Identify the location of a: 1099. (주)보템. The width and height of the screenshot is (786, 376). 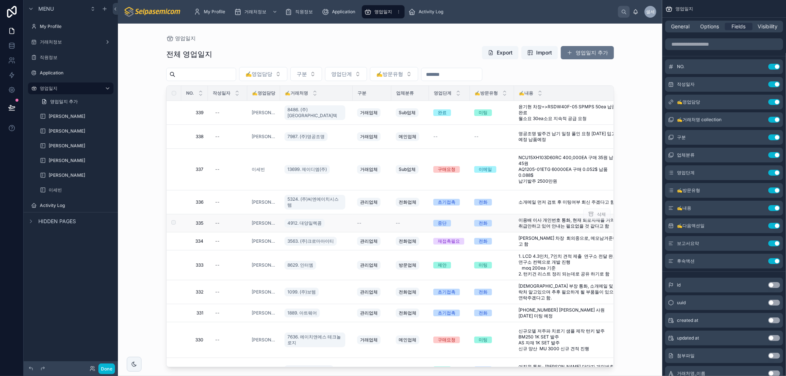
(316, 292).